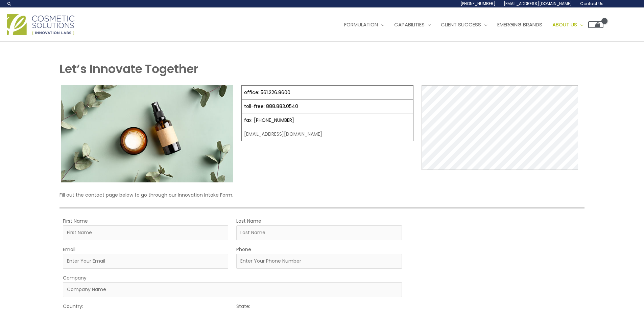 The height and width of the screenshot is (311, 644). I want to click on label: First Name, so click(75, 221).